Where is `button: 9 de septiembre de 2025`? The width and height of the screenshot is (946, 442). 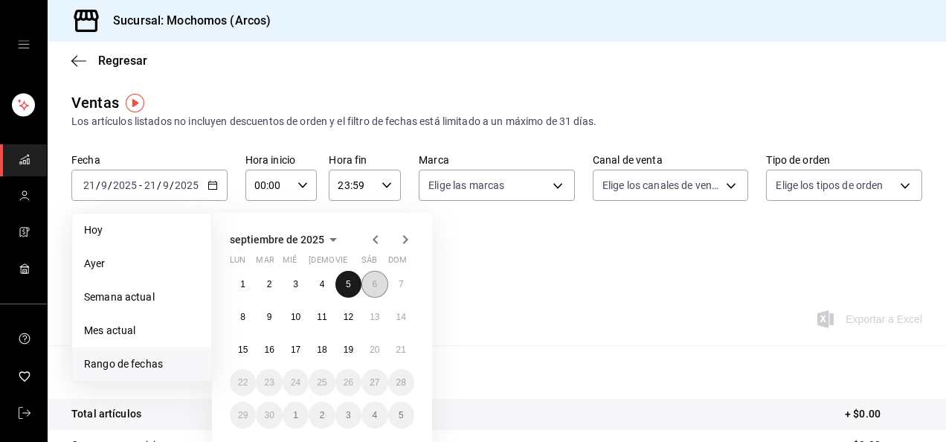 button: 9 de septiembre de 2025 is located at coordinates (269, 317).